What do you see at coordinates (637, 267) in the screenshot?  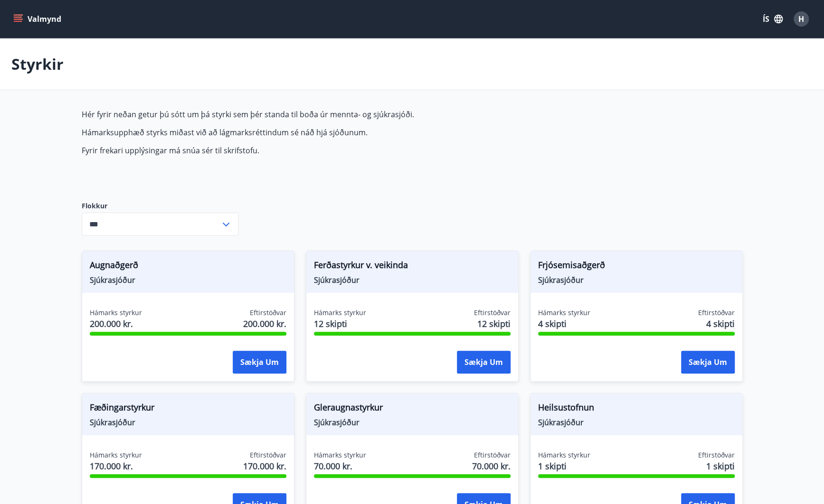 I see `span: Frjósemisaðgerð` at bounding box center [637, 267].